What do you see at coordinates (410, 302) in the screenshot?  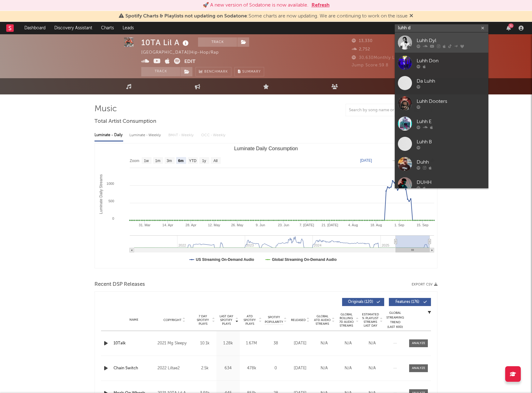 I see `button: Features(176)` at bounding box center [410, 302].